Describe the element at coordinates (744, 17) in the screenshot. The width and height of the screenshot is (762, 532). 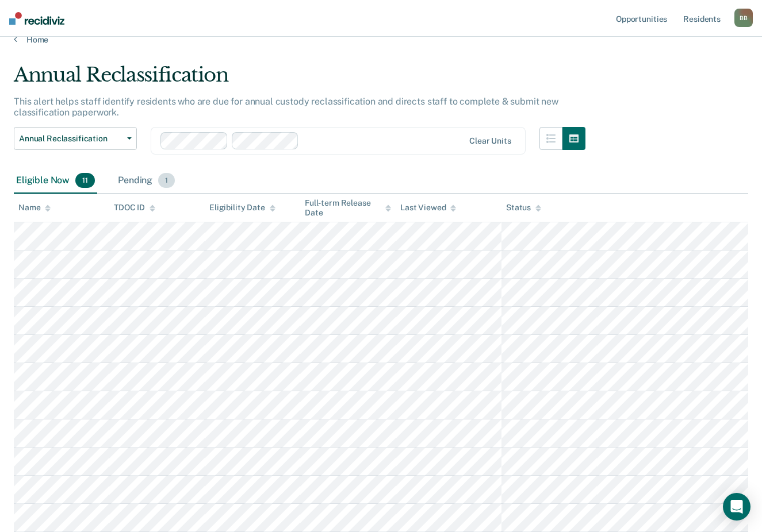
I see `div: B B` at that location.